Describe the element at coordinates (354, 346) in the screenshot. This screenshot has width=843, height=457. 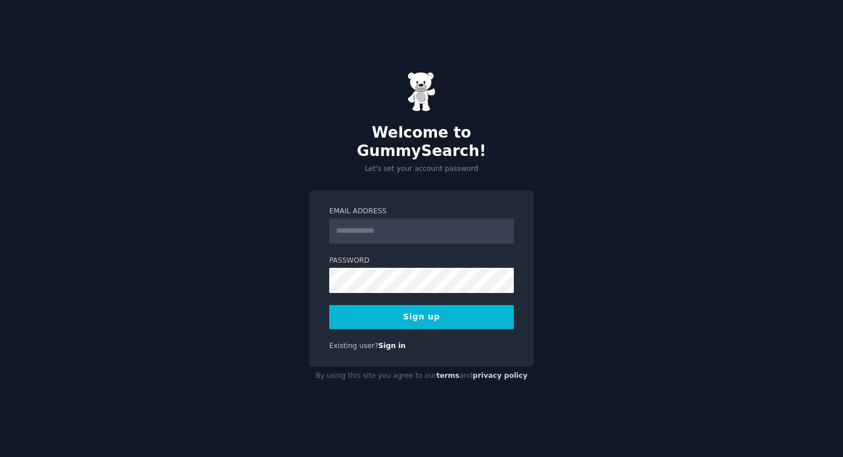
I see `span: Existing user?` at that location.